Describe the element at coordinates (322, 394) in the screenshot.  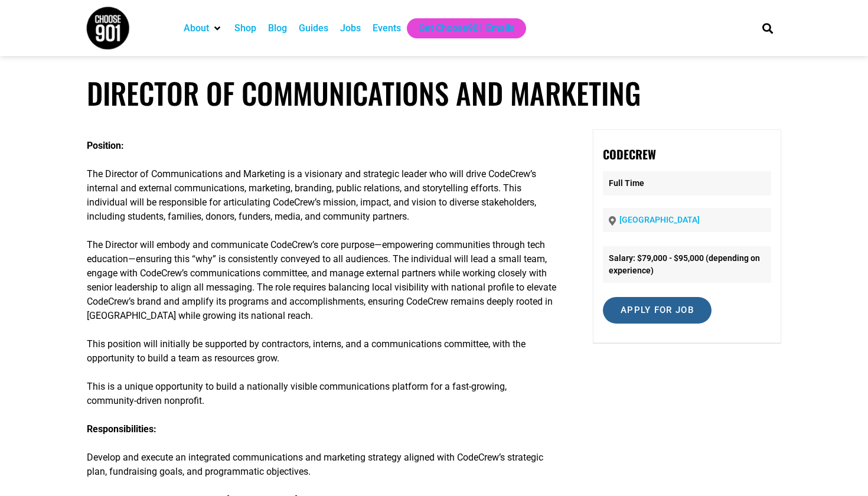
I see `p: This is a unique opportunity to build a nationally visible communications platform for a fast-gro...` at that location.